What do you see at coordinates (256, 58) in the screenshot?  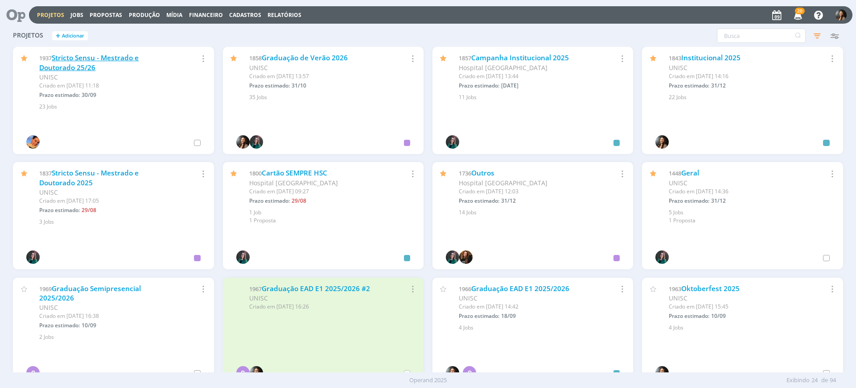 I see `span: 1858` at bounding box center [256, 58].